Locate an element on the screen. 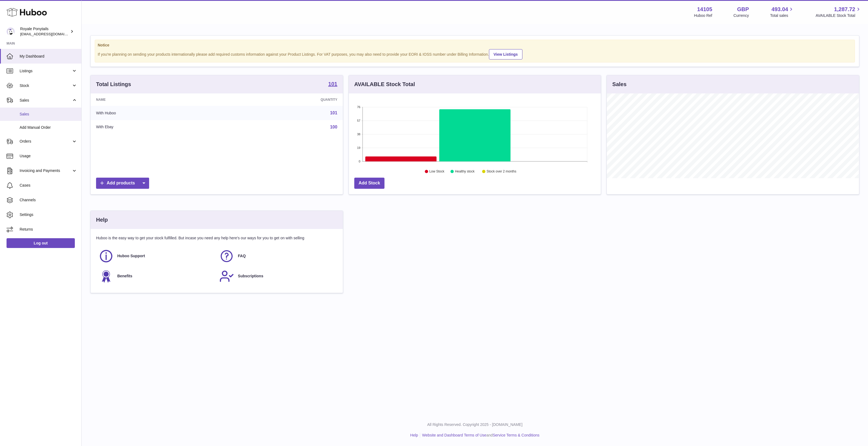  div: Huboo Ref is located at coordinates (703, 16).